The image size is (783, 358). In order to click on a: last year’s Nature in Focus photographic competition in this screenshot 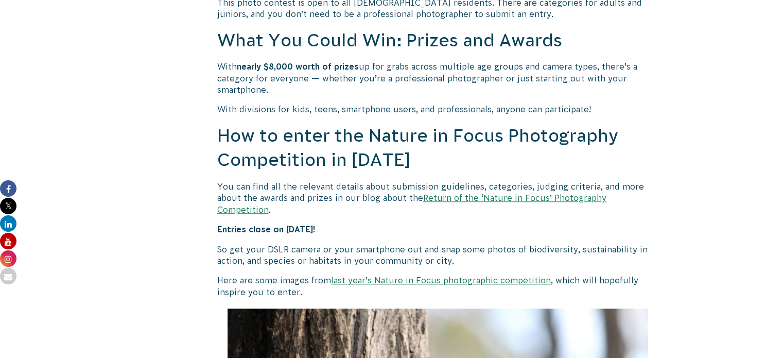, I will do `click(441, 280)`.